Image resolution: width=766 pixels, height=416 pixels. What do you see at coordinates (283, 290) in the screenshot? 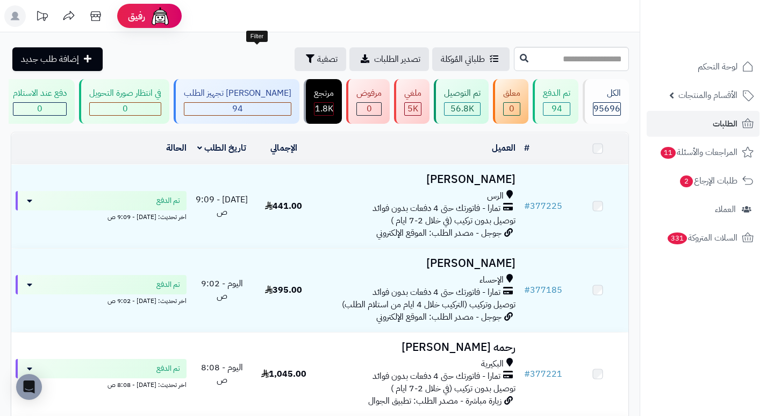
I see `span: 395.00` at bounding box center [283, 290].